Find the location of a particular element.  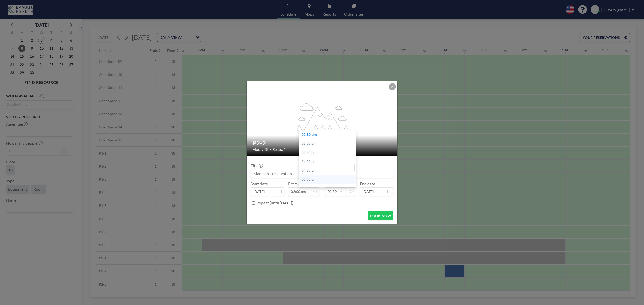

div: 05:00 pm is located at coordinates (329, 180).